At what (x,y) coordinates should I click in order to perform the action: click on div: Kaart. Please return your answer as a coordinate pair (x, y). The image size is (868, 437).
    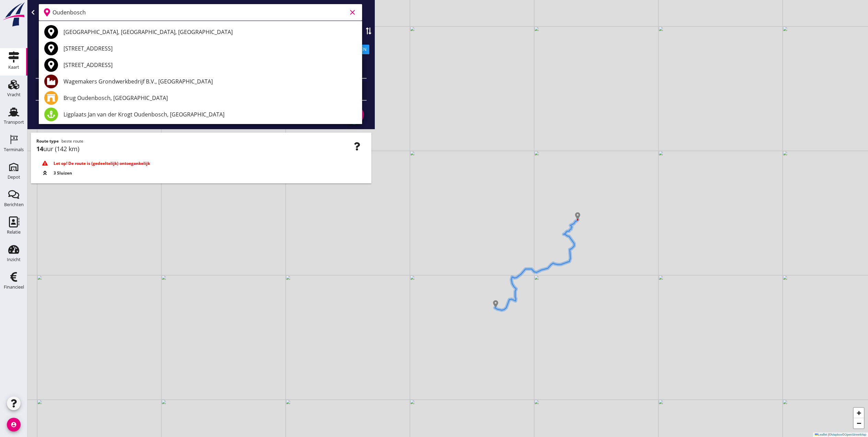
    Looking at the image, I should click on (14, 67).